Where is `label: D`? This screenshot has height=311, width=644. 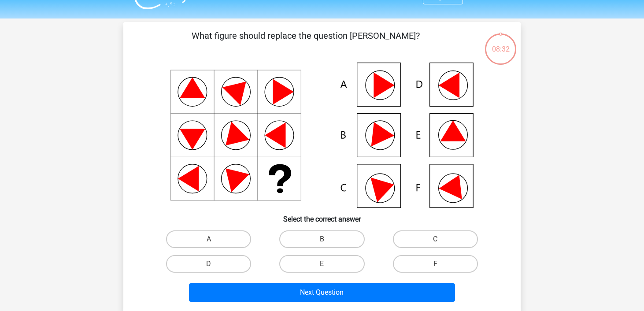 label: D is located at coordinates (208, 264).